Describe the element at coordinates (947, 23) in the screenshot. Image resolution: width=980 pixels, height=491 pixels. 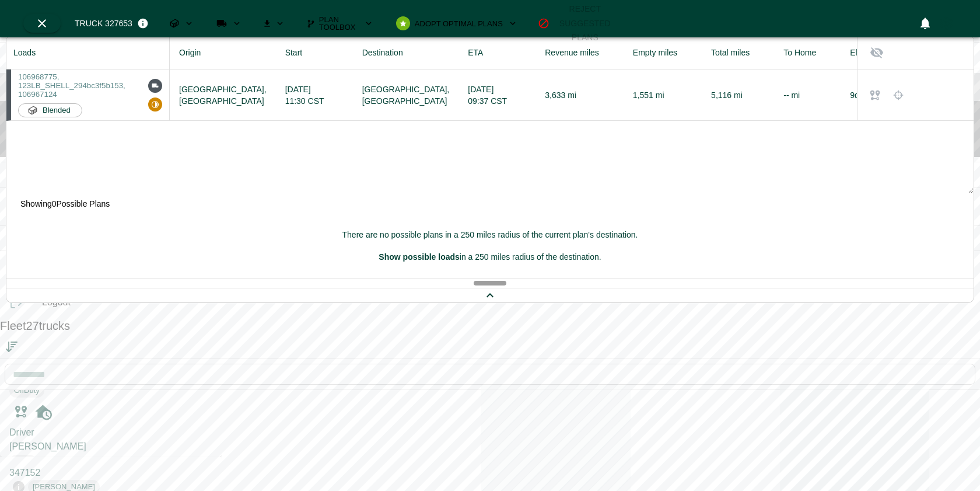
I see `svg: Preferences` at that location.